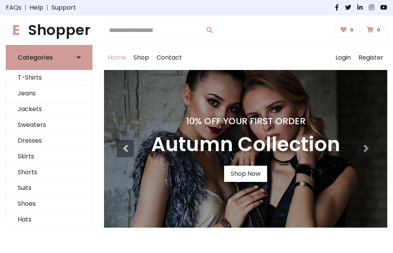 The width and height of the screenshot is (393, 253). I want to click on a: Hats, so click(49, 219).